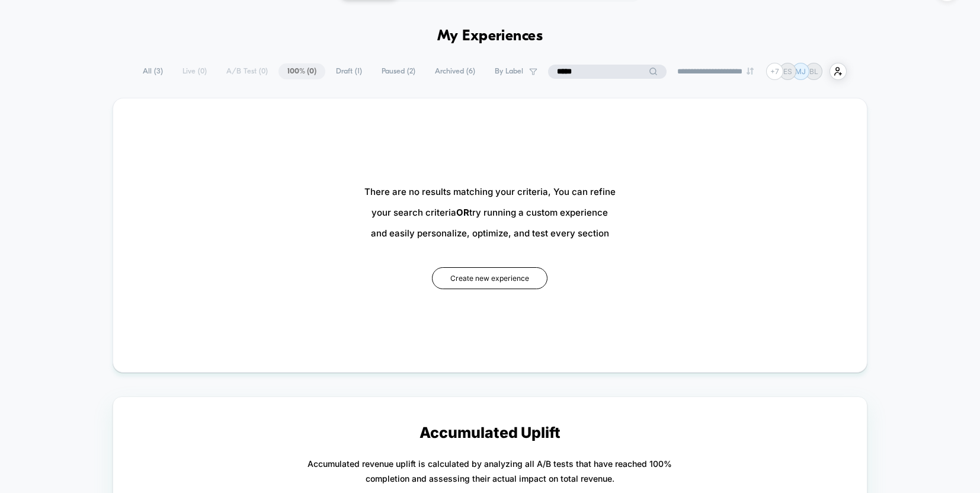  Describe the element at coordinates (349, 71) in the screenshot. I see `span: Draft ( 1 )` at that location.